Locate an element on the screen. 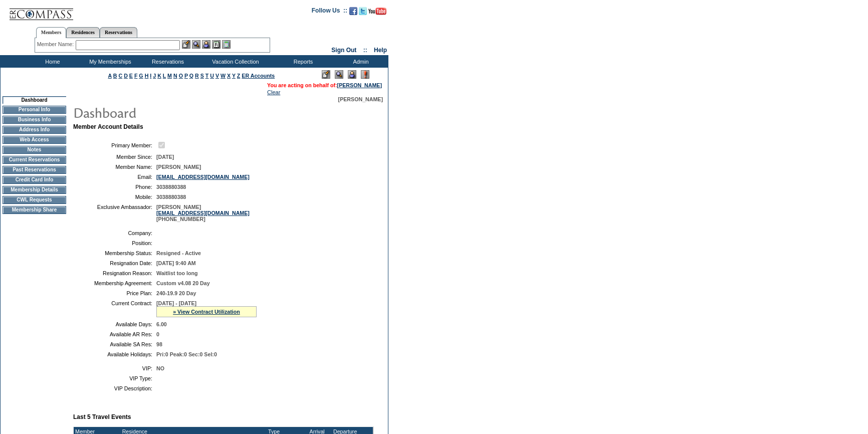 The width and height of the screenshot is (868, 434). a: D is located at coordinates (126, 75).